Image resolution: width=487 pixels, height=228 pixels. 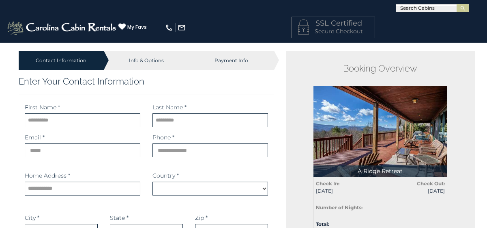 What do you see at coordinates (323, 224) in the screenshot?
I see `strong: Total:` at bounding box center [323, 224].